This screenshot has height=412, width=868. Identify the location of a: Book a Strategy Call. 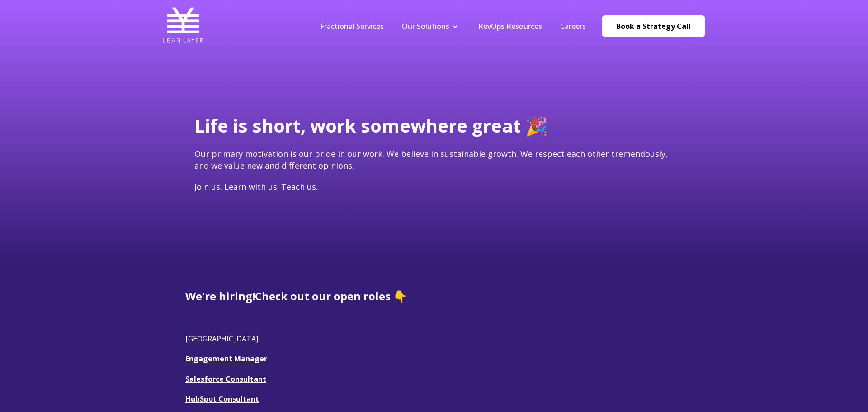
(653, 26).